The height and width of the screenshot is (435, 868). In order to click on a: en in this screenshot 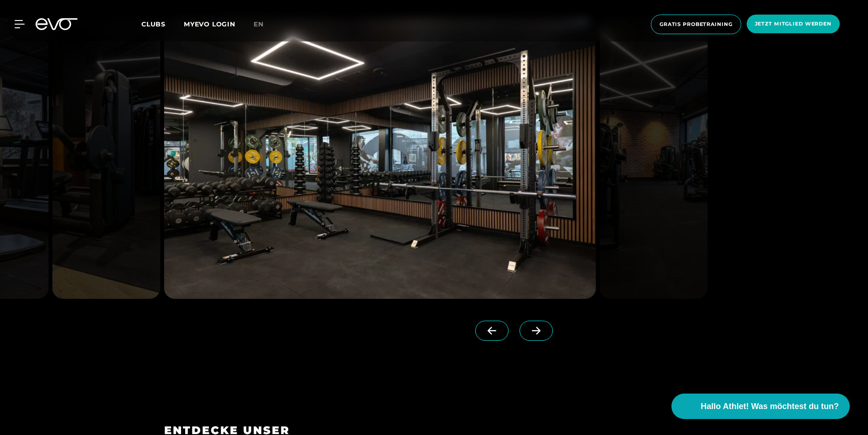, I will do `click(264, 24)`.